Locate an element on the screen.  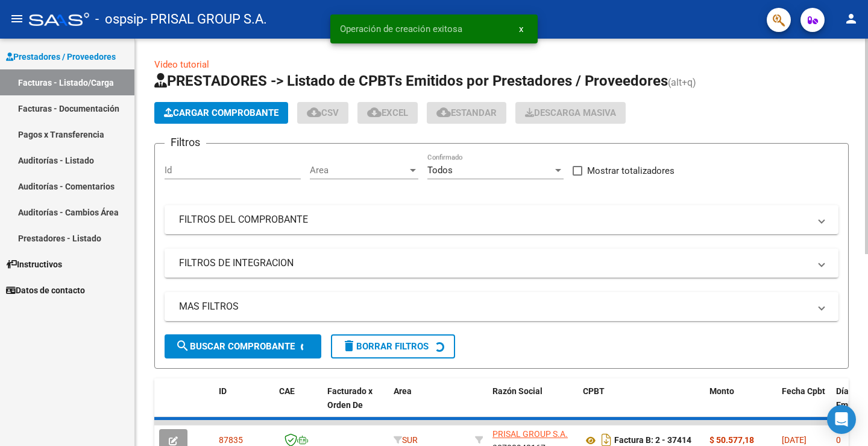
span: - PRISAL GROUP S.A. is located at coordinates (205, 19).